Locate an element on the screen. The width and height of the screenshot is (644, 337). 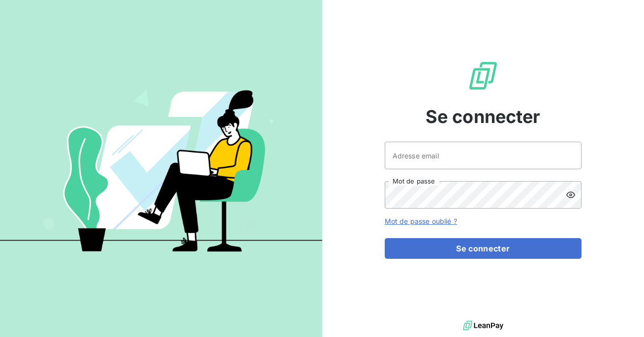
img: logo is located at coordinates (483, 326).